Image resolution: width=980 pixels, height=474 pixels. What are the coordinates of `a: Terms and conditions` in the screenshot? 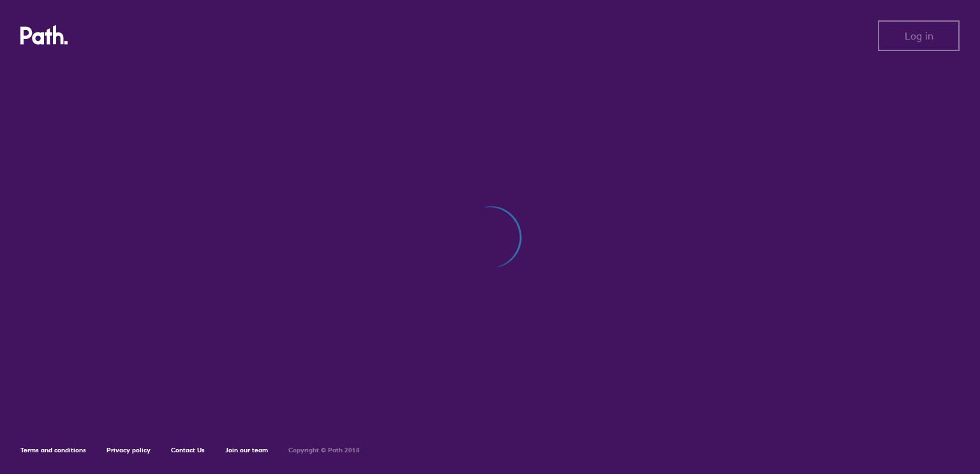 It's located at (53, 449).